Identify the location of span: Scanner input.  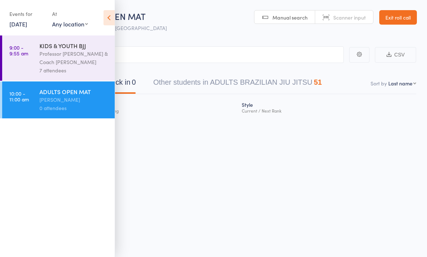
(350, 17).